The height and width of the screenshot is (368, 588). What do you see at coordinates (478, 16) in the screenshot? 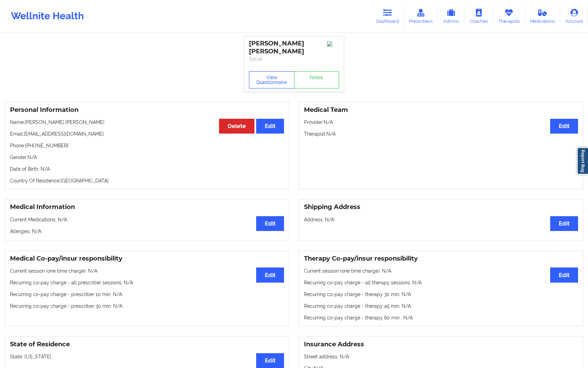
I see `a: Coaches` at bounding box center [478, 16].